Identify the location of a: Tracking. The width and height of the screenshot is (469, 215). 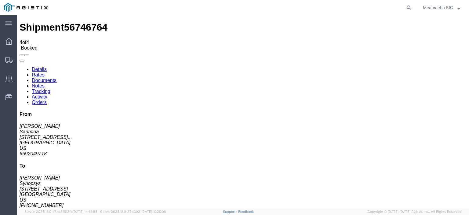
(24, 76).